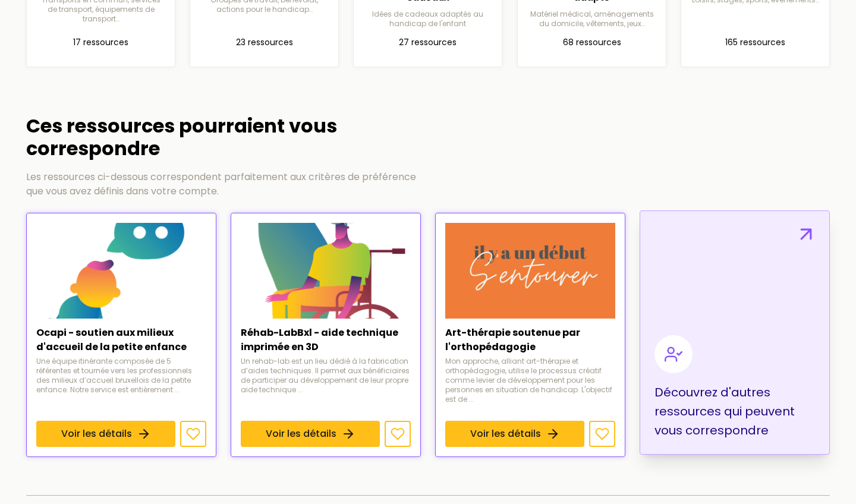 The image size is (856, 504). What do you see at coordinates (226, 184) in the screenshot?
I see `p: Les ressources ci-dessous correspondent parfaitement aux critères de préférence que vous avez déf...` at bounding box center [226, 184].